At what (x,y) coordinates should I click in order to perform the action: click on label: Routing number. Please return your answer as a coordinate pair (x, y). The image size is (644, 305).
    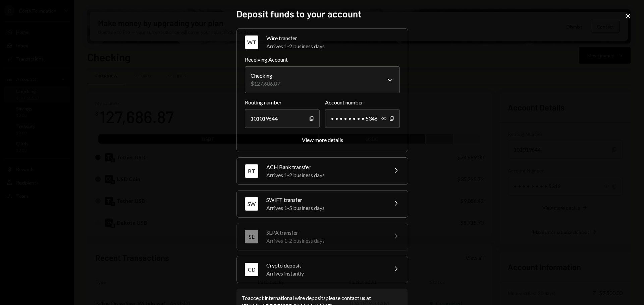
    Looking at the image, I should click on (282, 102).